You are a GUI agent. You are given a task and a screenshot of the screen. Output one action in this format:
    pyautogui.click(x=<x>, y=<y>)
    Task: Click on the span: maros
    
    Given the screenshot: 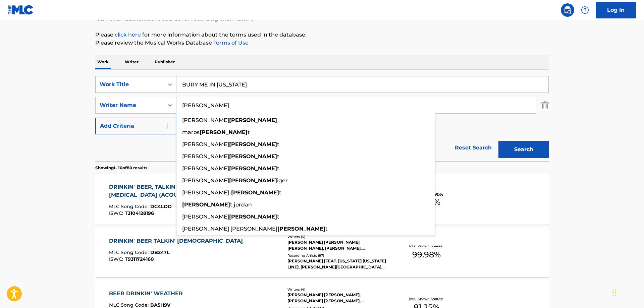 What is the action you would take?
    pyautogui.click(x=191, y=132)
    